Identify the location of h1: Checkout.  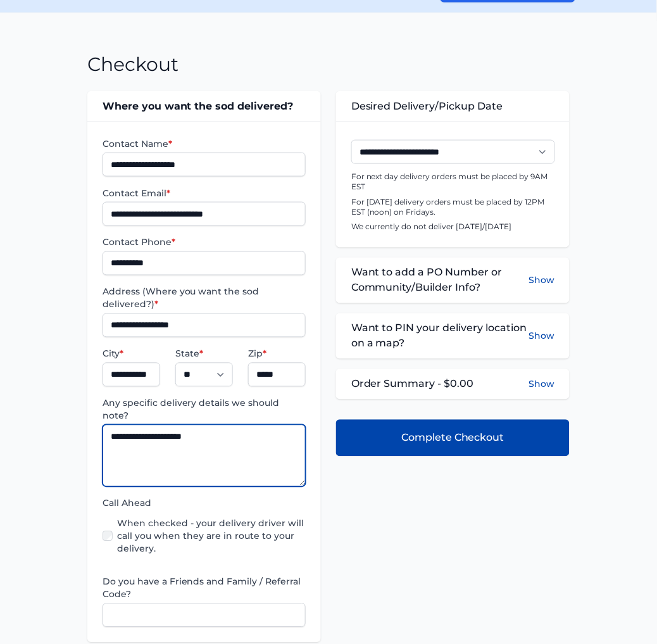
(133, 65).